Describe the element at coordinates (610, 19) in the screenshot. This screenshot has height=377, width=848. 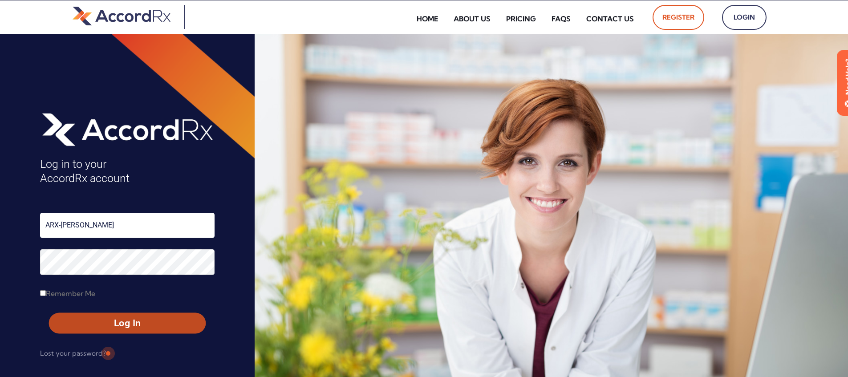
I see `a: Contact Us` at that location.